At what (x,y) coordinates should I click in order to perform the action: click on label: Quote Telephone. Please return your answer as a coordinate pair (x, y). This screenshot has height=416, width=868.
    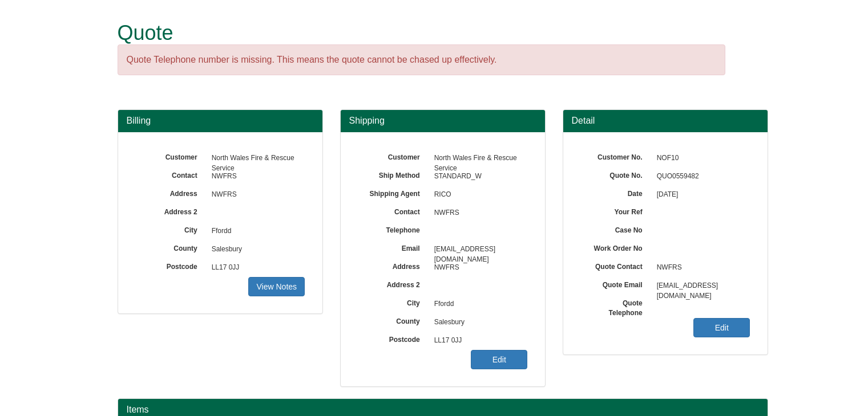
    Looking at the image, I should click on (616, 307).